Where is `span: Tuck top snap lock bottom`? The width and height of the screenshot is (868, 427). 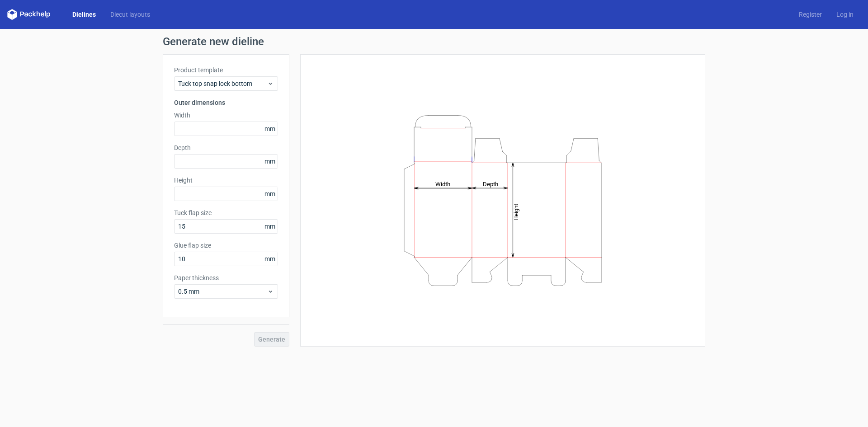 span: Tuck top snap lock bottom is located at coordinates (222, 83).